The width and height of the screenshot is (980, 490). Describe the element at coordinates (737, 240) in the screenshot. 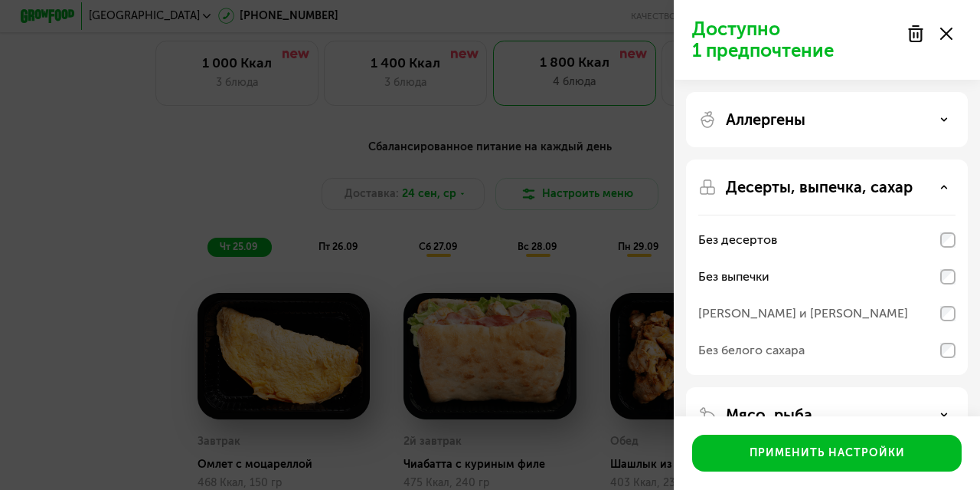

I see `div: Без десертов` at that location.